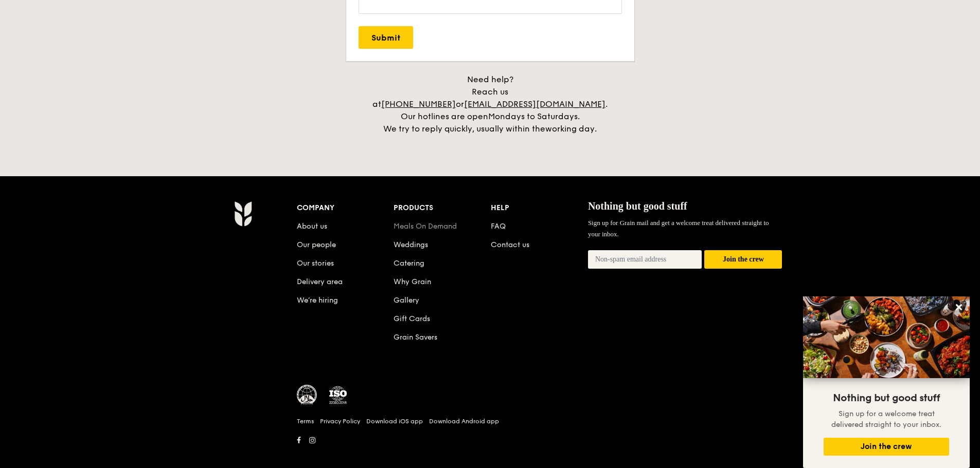 The image size is (980, 468). What do you see at coordinates (534, 116) in the screenshot?
I see `span: Mondays to Saturdays.` at bounding box center [534, 116].